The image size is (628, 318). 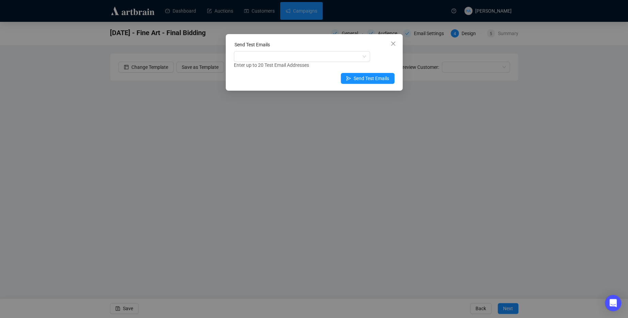 What do you see at coordinates (252, 45) in the screenshot?
I see `label: Send Test Emails` at bounding box center [252, 45].